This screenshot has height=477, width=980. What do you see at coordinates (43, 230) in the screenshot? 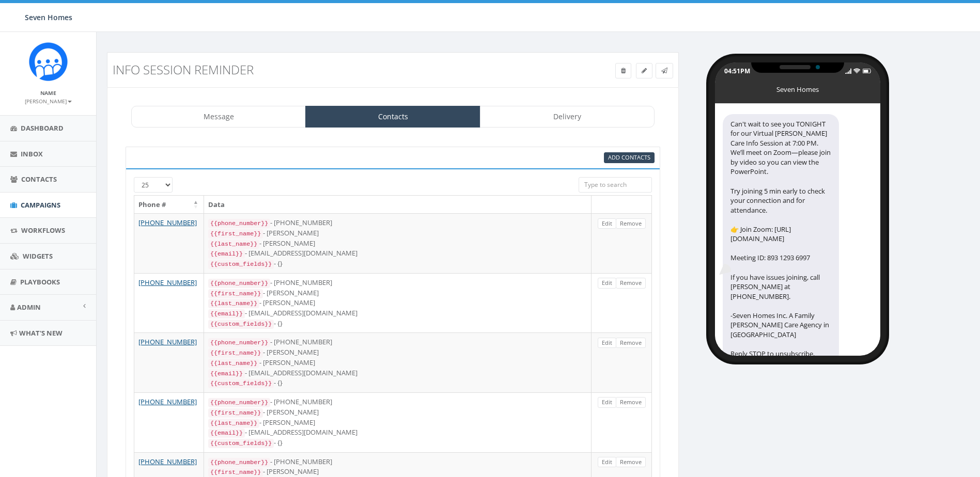
I see `span: Workflows` at bounding box center [43, 230].